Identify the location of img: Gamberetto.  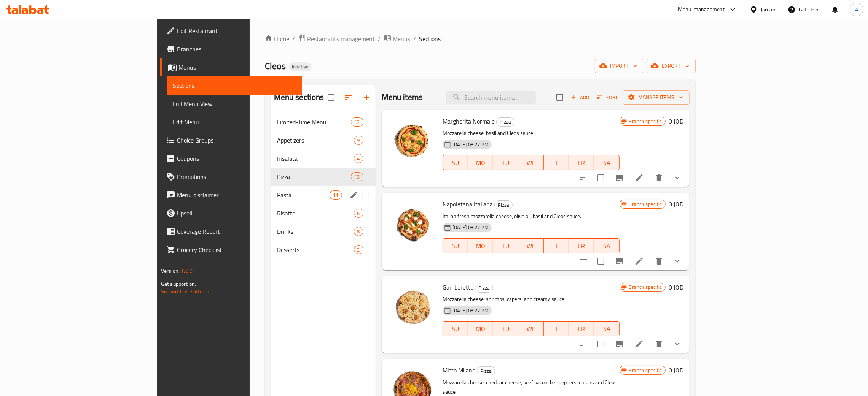
(412, 306).